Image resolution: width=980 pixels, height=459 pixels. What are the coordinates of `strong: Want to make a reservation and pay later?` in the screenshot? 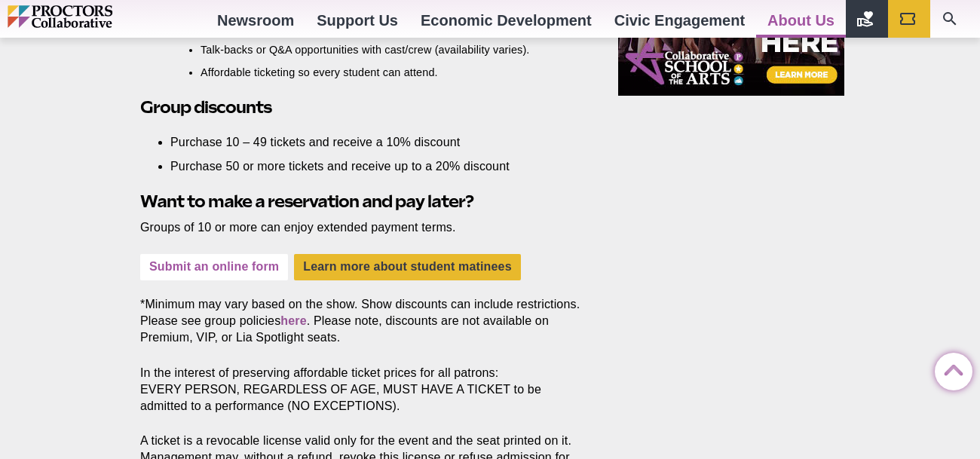 It's located at (307, 201).